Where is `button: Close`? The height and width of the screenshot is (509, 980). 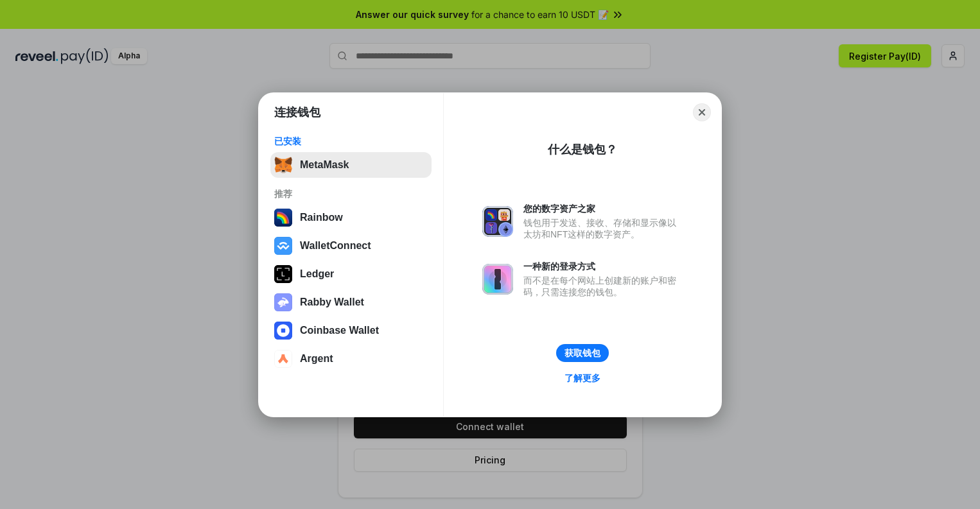
button: Close is located at coordinates (702, 113).